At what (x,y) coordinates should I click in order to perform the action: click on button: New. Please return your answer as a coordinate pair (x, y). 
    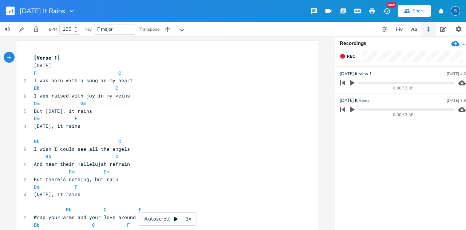
    Looking at the image, I should click on (387, 11).